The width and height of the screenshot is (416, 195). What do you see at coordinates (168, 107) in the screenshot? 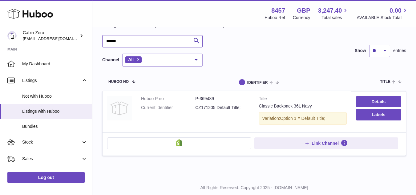
I see `dt: Current identifier` at bounding box center [168, 107].